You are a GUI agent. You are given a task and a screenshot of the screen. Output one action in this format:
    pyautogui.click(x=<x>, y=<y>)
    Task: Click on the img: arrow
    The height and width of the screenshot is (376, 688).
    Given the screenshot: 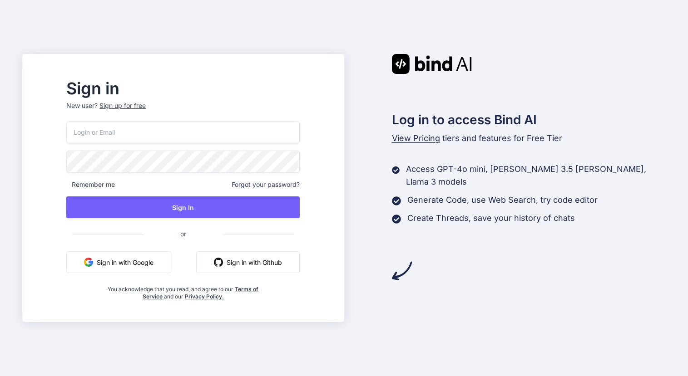 What is the action you would take?
    pyautogui.click(x=402, y=271)
    